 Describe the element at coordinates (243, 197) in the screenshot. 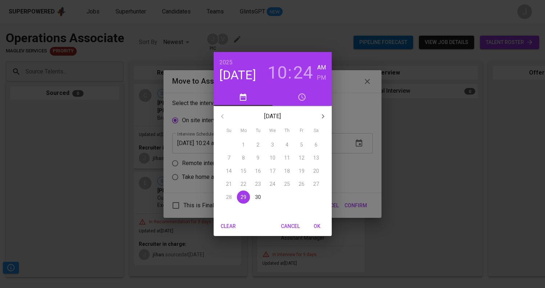

I see `p: 29` at that location.